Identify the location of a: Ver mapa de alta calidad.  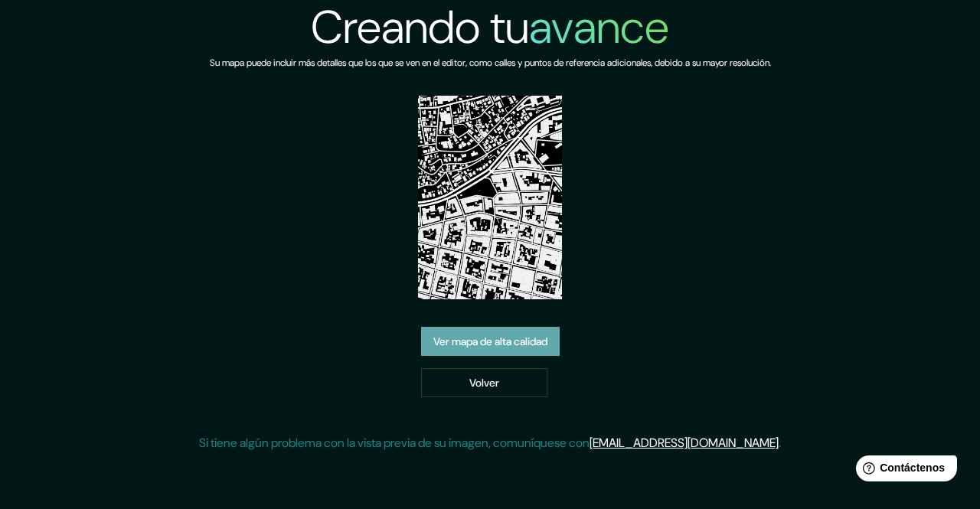
(490, 341).